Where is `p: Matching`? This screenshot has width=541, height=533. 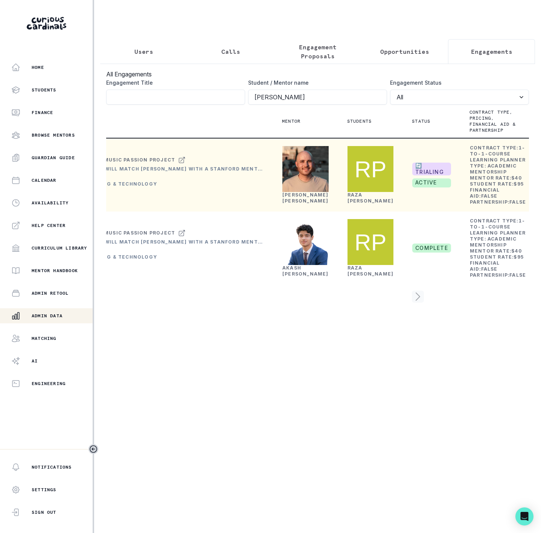 p: Matching is located at coordinates (44, 339).